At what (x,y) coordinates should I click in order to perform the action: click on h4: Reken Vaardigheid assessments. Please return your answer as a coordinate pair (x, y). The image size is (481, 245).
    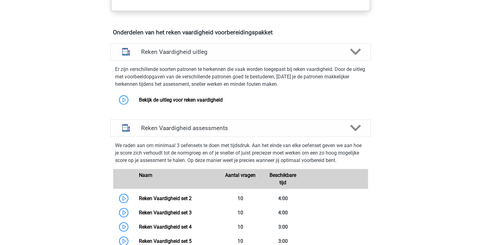
    Looking at the image, I should click on (241, 128).